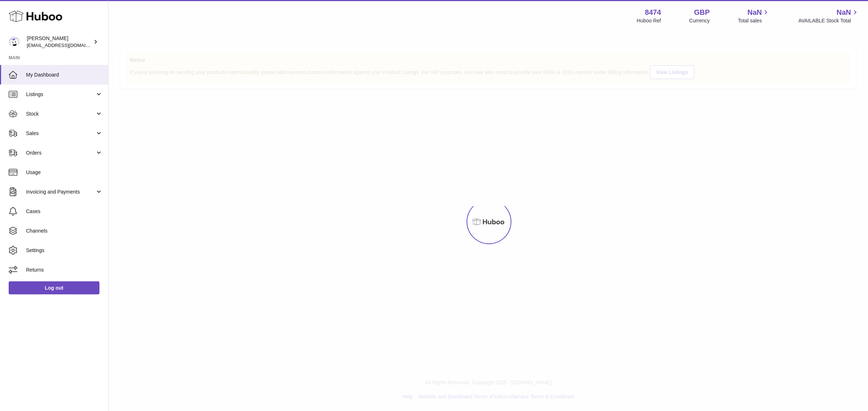  What do you see at coordinates (64, 251) in the screenshot?
I see `span: Settings` at bounding box center [64, 251].